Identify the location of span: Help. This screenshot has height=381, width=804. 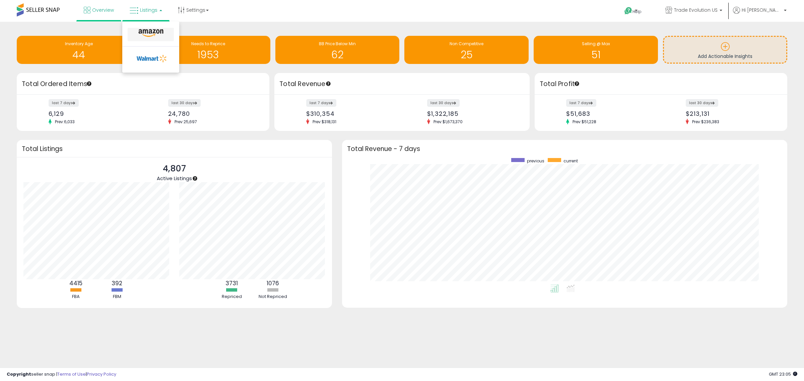
(637, 11).